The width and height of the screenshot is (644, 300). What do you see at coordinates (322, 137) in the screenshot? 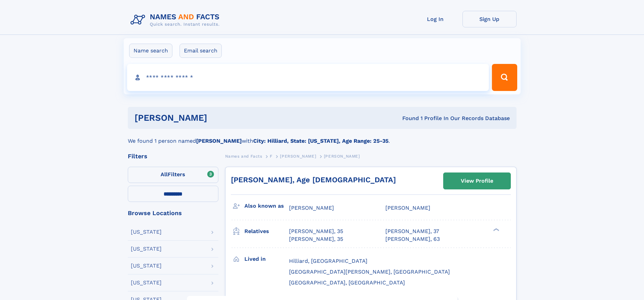
I see `div: We found 1 person named with .` at bounding box center [322, 137].